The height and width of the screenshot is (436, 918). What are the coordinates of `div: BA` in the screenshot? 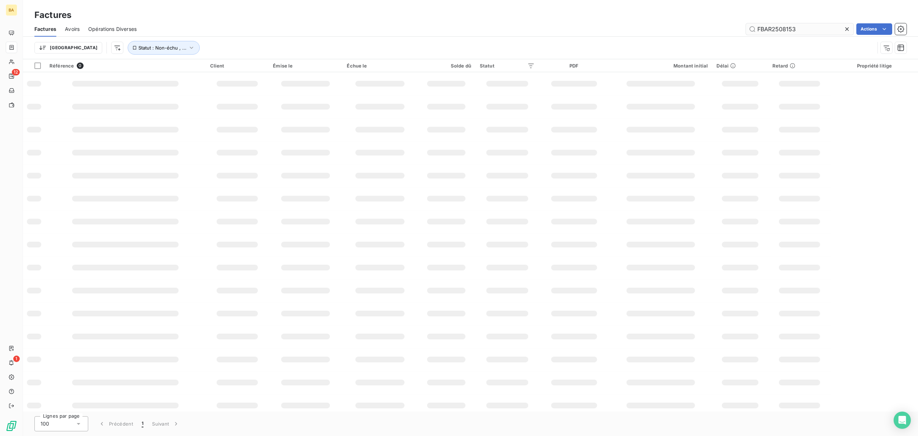 It's located at (11, 10).